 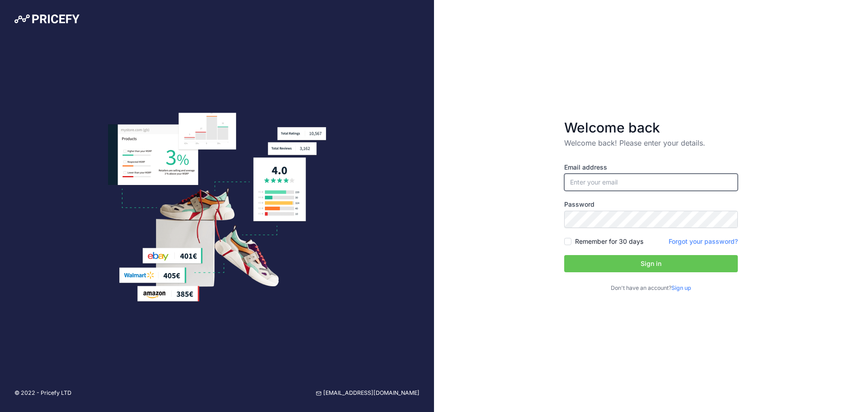 What do you see at coordinates (43, 393) in the screenshot?
I see `p: © 2022 - Pricefy LTD` at bounding box center [43, 393].